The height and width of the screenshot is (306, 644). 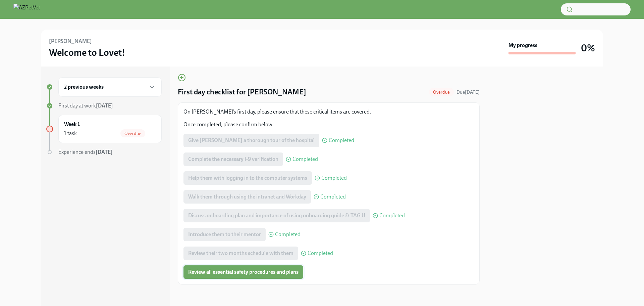 I want to click on div: 1 task, so click(x=70, y=133).